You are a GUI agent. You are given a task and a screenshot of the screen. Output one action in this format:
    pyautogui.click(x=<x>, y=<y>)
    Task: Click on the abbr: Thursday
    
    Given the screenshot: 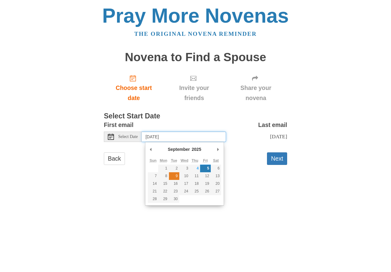 What is the action you would take?
    pyautogui.click(x=195, y=160)
    